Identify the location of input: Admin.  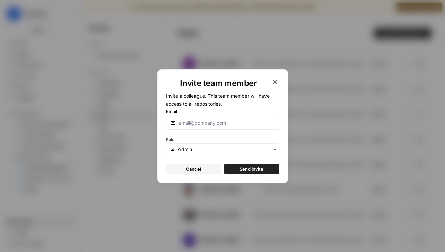
(226, 149).